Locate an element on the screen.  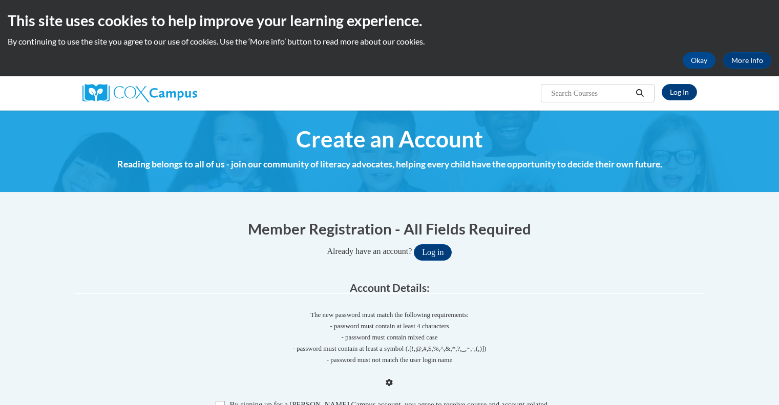
span: The new password must match the following requirements: is located at coordinates (389, 314).